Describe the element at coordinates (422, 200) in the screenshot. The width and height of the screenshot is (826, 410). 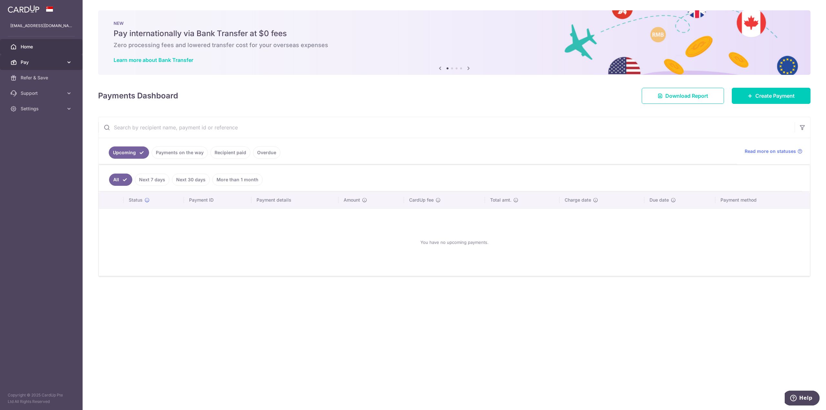
I see `span: CardUp fee` at that location.